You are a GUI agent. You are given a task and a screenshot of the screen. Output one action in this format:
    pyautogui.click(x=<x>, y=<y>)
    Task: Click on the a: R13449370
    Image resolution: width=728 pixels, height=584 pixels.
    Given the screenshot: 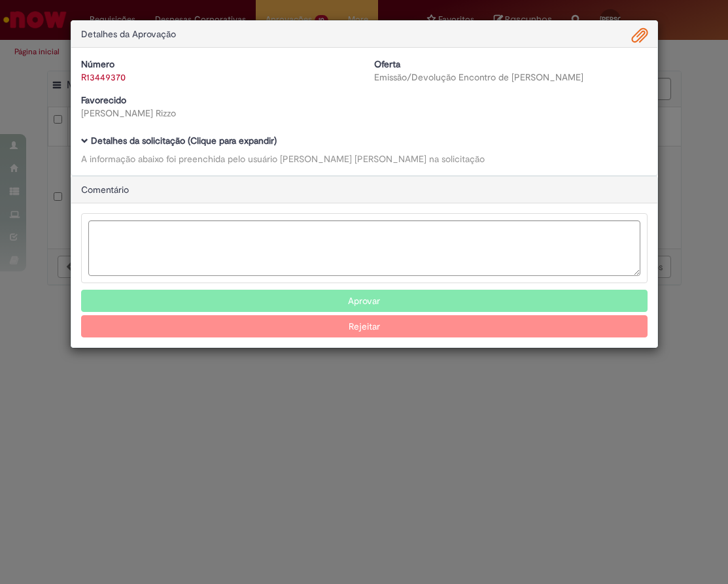 What is the action you would take?
    pyautogui.click(x=104, y=77)
    